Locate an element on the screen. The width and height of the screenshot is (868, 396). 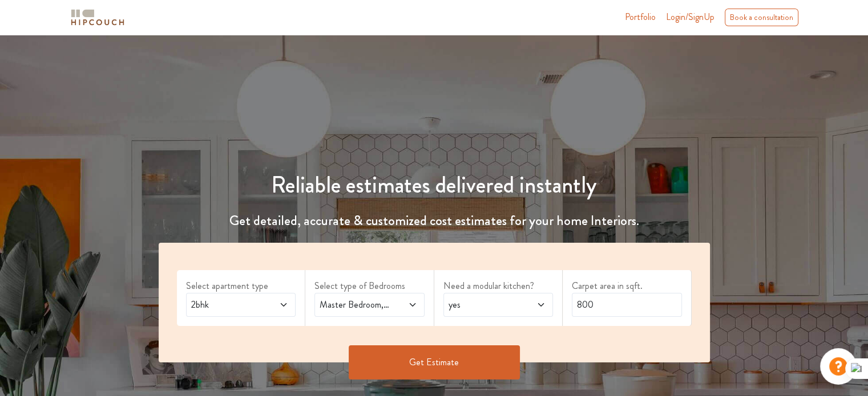
img: logo-horizontal.svg is located at coordinates (97, 17).